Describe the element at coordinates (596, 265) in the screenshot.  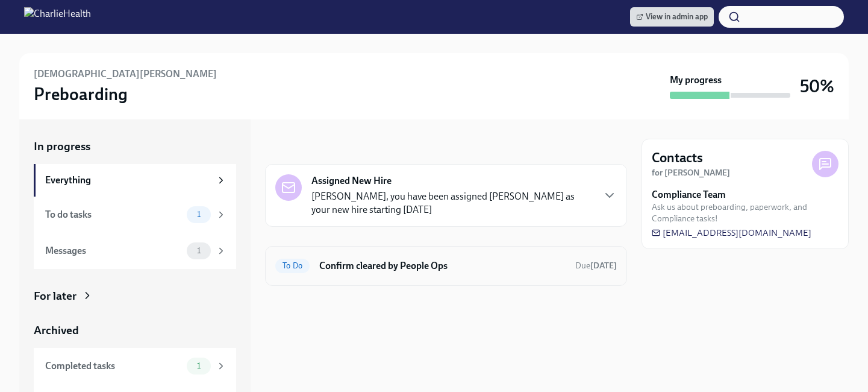
I see `span: August 31st, 2025 09:00` at that location.